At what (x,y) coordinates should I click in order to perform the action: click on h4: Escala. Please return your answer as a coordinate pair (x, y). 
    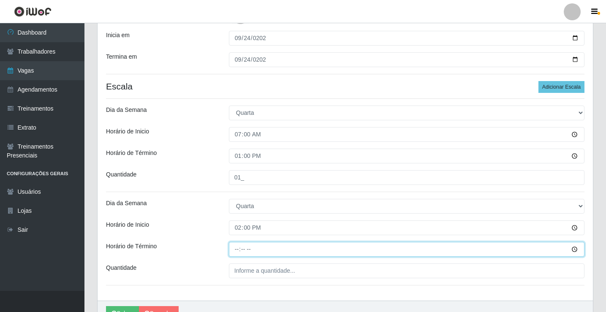
    Looking at the image, I should click on (345, 86).